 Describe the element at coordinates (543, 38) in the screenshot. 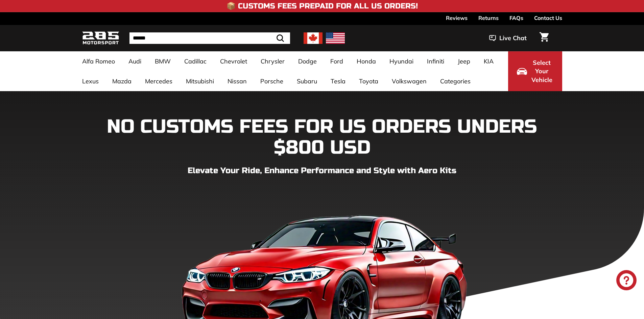

I see `a: Cart` at that location.